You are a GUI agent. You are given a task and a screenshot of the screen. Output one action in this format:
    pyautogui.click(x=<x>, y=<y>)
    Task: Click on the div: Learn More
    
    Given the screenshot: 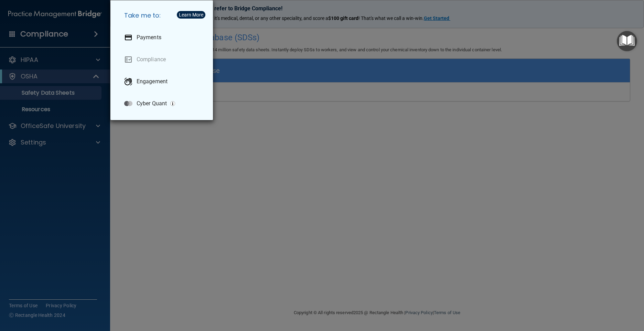 What is the action you would take?
    pyautogui.click(x=191, y=15)
    